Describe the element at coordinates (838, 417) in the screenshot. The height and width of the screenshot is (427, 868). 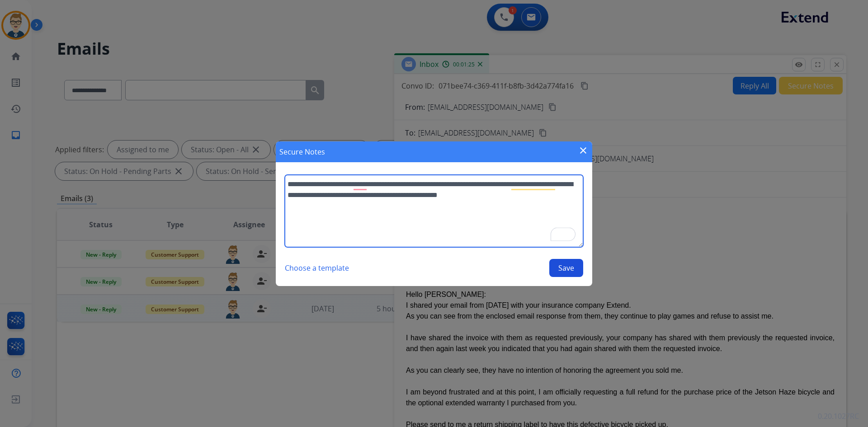
I see `p: 0.20.1027RC` at that location.